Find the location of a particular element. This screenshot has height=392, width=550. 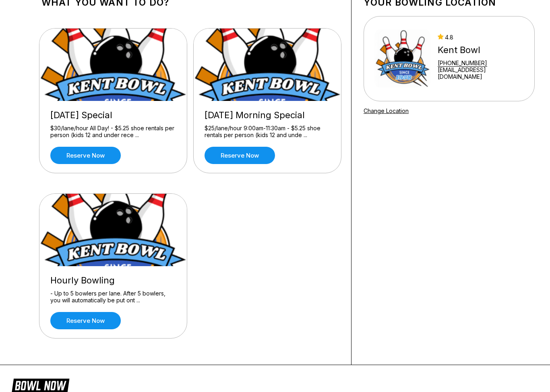

img: Kent Bowl is located at coordinates (402, 59).